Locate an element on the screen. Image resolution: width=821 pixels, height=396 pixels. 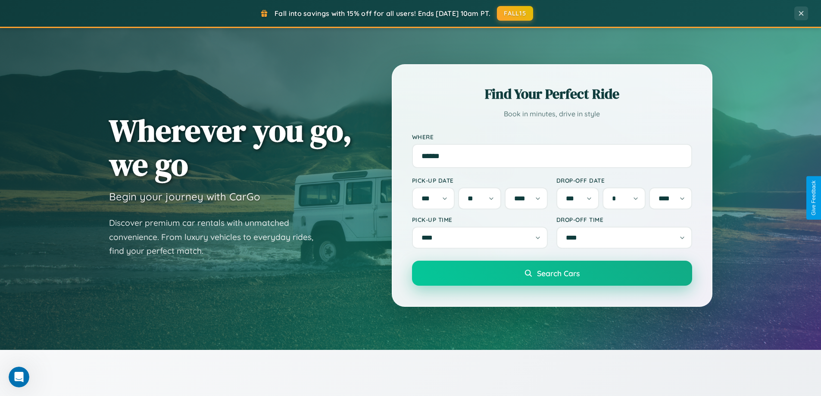
button: Search Cars is located at coordinates (552, 273).